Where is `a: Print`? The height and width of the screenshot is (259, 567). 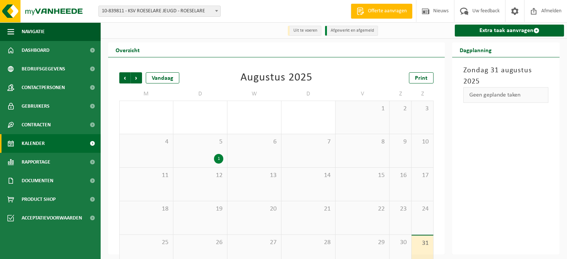 a: Print is located at coordinates (422, 78).